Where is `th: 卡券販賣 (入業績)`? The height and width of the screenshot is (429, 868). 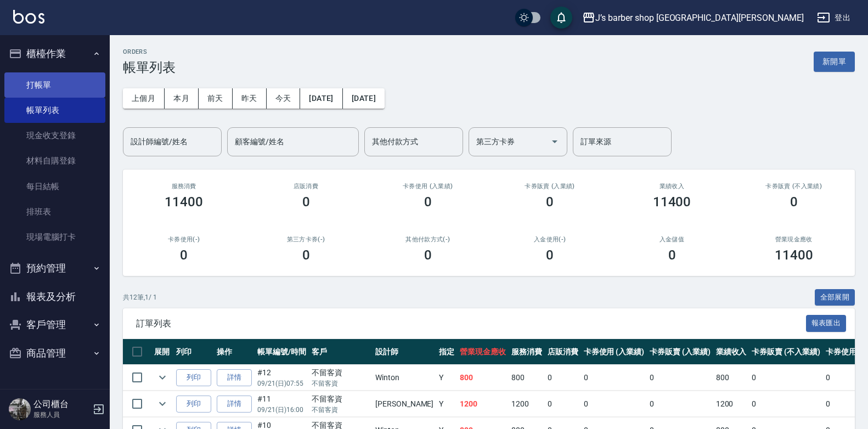 th: 卡券販賣 (入業績) is located at coordinates (680, 352).